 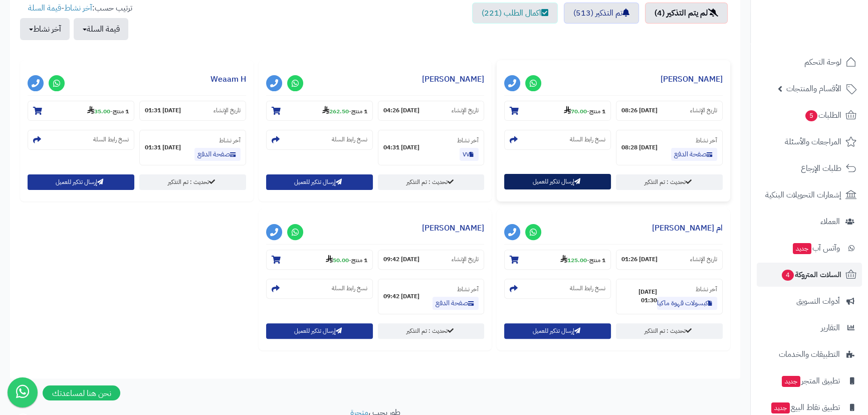 I want to click on a: لم يتم التذكير (4), so click(x=686, y=13).